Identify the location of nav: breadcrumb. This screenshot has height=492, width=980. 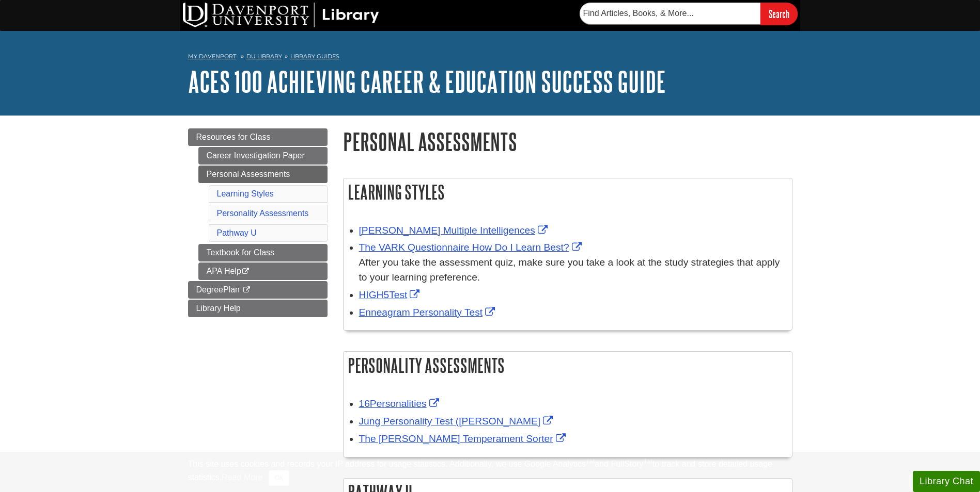
(490, 58).